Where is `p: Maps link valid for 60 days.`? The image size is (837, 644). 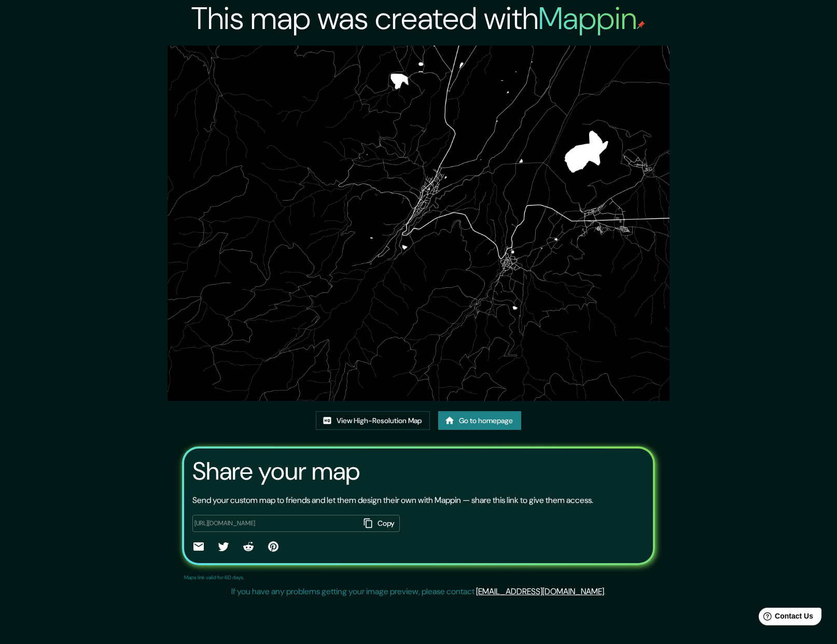 p: Maps link valid for 60 days. is located at coordinates (214, 577).